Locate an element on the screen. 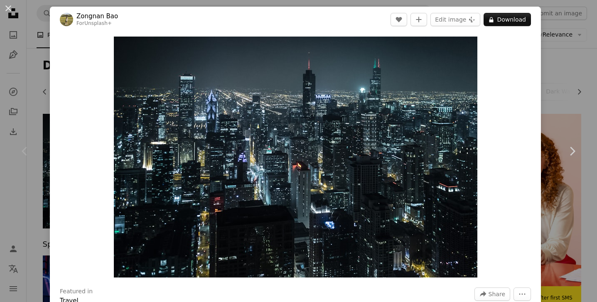 The height and width of the screenshot is (302, 597). a: Next is located at coordinates (572, 151).